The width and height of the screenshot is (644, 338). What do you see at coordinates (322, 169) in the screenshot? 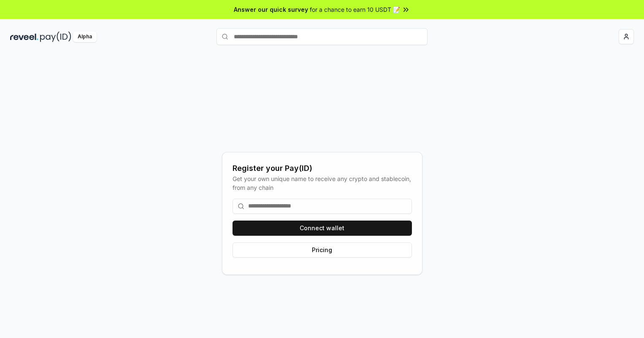
I see `div: Register your Pay(ID)` at bounding box center [322, 169].